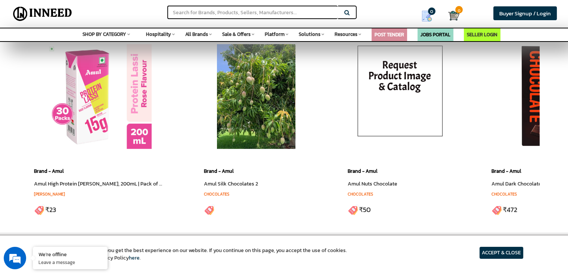 Image resolution: width=568 pixels, height=273 pixels. Describe the element at coordinates (131, 13) in the screenshot. I see `div: Minimize live chat window` at that location.